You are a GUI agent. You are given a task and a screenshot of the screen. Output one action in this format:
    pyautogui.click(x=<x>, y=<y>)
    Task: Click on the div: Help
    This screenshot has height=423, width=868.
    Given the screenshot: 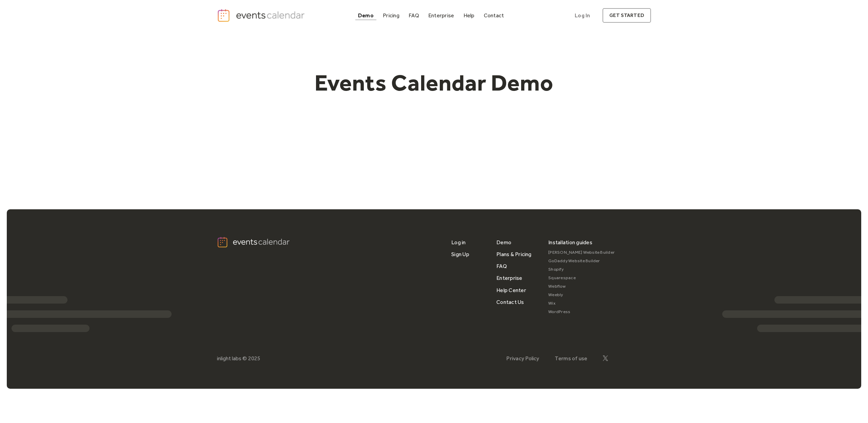 What is the action you would take?
    pyautogui.click(x=469, y=15)
    